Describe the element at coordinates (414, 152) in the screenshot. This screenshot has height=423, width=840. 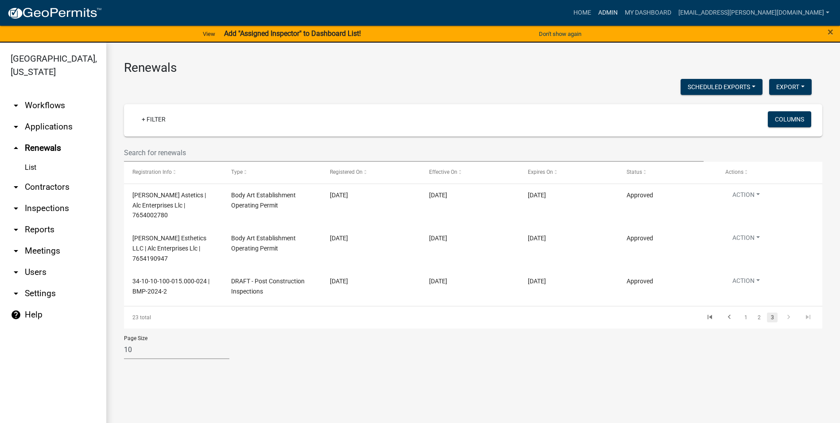
I see `input: Search for renewals` at that location.